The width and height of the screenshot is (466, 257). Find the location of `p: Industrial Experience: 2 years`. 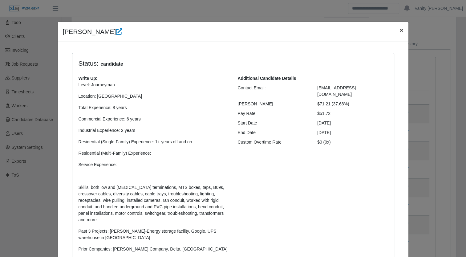

p: Industrial Experience: 2 years is located at coordinates (153, 130).